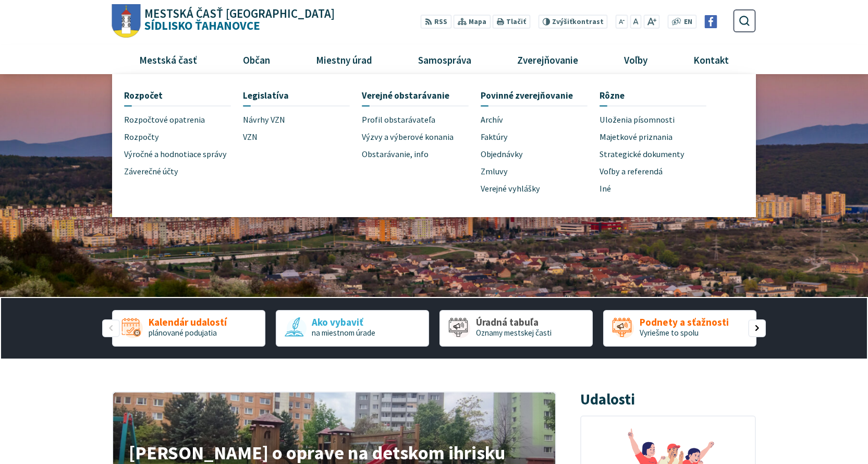  What do you see at coordinates (256, 59) in the screenshot?
I see `span: Občan` at bounding box center [256, 59].